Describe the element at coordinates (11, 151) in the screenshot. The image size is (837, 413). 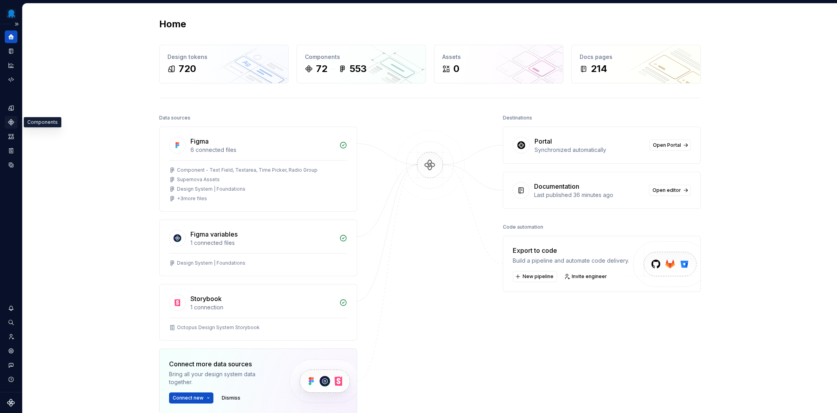
I see `div: Storybook stories` at that location.